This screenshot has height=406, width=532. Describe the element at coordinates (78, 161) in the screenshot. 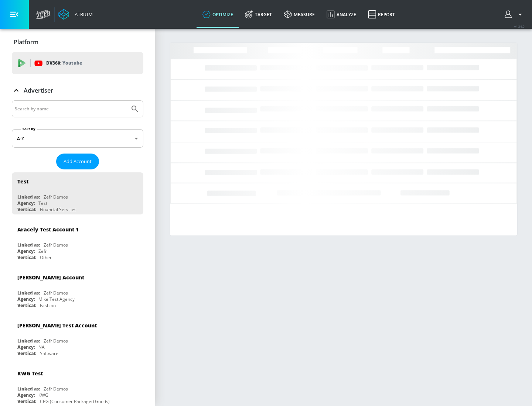

I see `button: Add Account` at that location.